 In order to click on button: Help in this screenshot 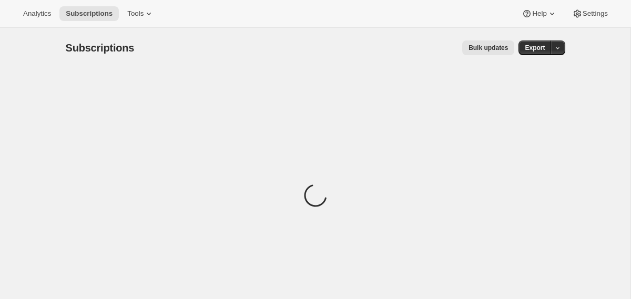, I will do `click(539, 14)`.